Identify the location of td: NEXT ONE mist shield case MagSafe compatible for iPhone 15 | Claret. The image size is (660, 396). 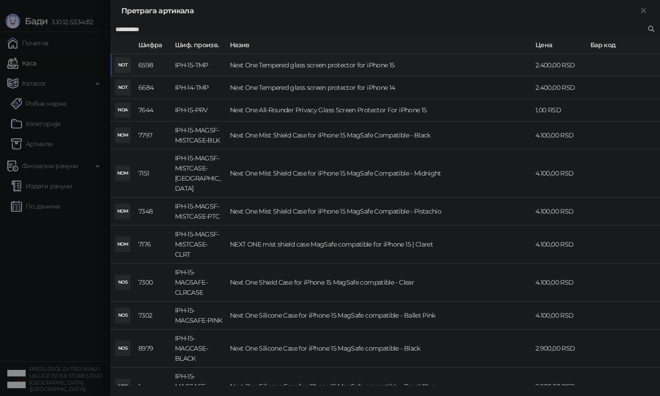
(379, 244).